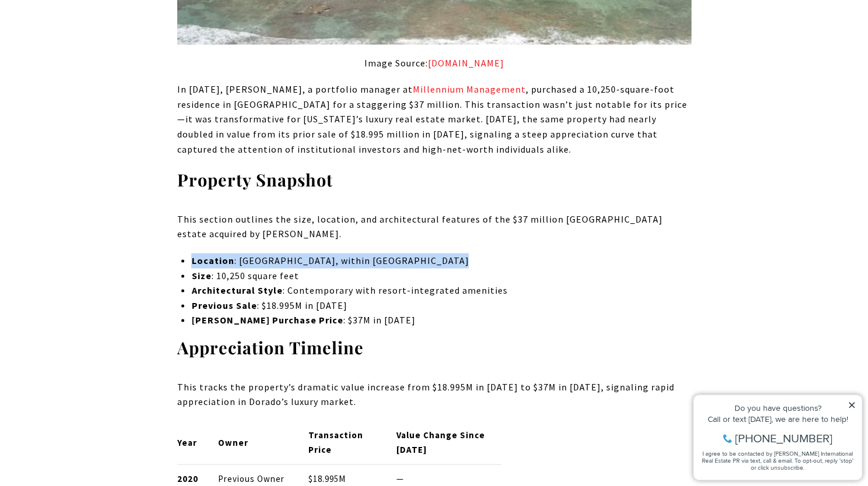 The width and height of the screenshot is (868, 486). Describe the element at coordinates (90, 30) in the screenshot. I see `div: Do you have questions?` at that location.